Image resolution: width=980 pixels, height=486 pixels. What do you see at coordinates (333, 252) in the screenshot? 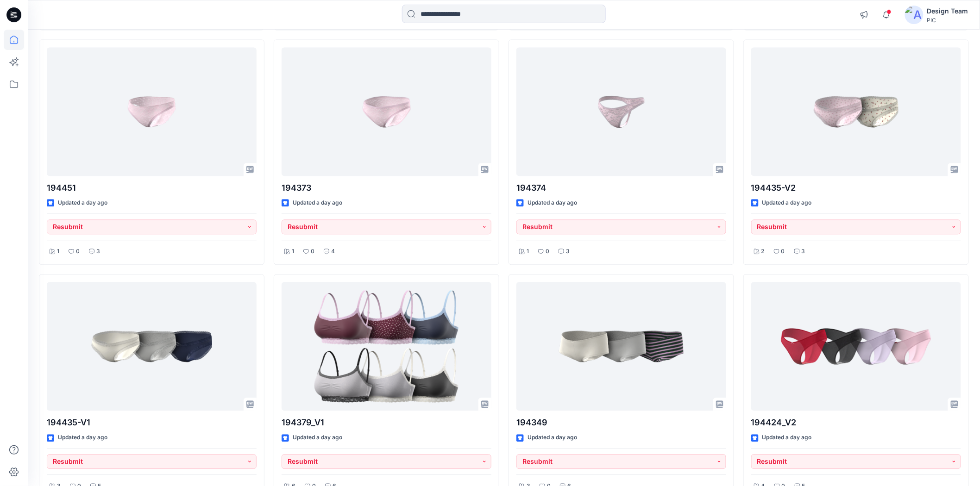
I see `p: 4` at bounding box center [333, 252].